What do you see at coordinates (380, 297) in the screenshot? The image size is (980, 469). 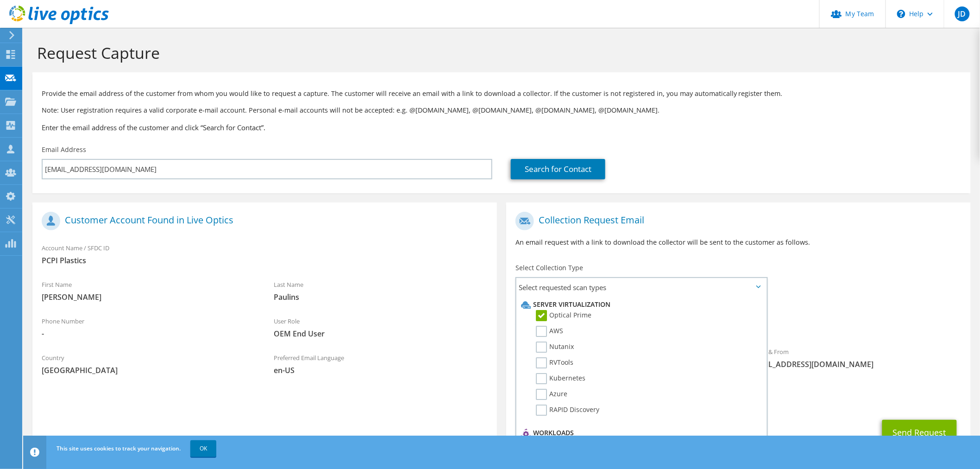 I see `span: Paulins` at bounding box center [380, 297].